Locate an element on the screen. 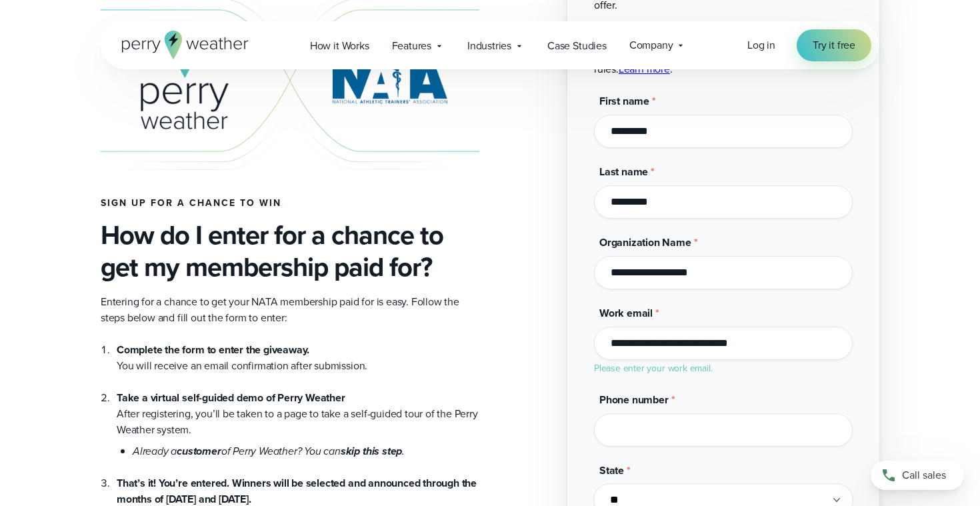 This screenshot has width=980, height=506. span: Case Studies is located at coordinates (577, 46).